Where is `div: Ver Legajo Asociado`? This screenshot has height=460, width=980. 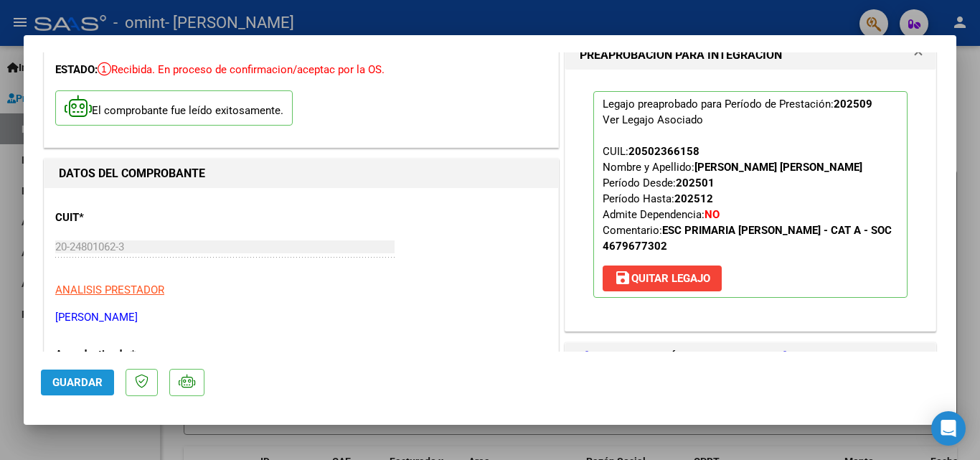
div: Ver Legajo Asociado is located at coordinates (653, 120).